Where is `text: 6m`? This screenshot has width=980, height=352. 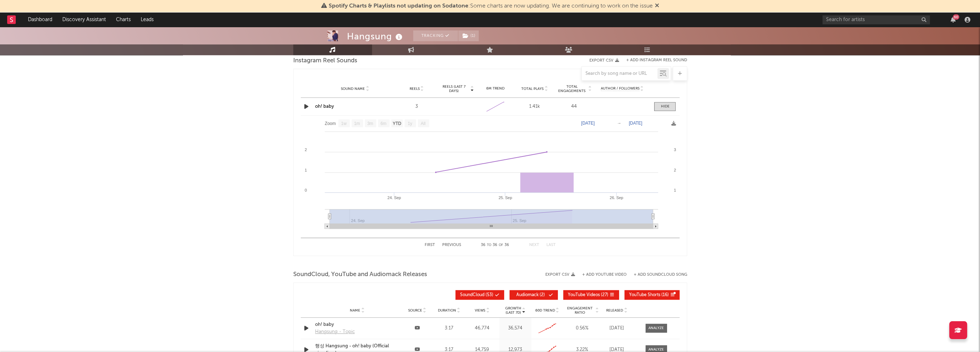 text: 6m is located at coordinates (383, 124).